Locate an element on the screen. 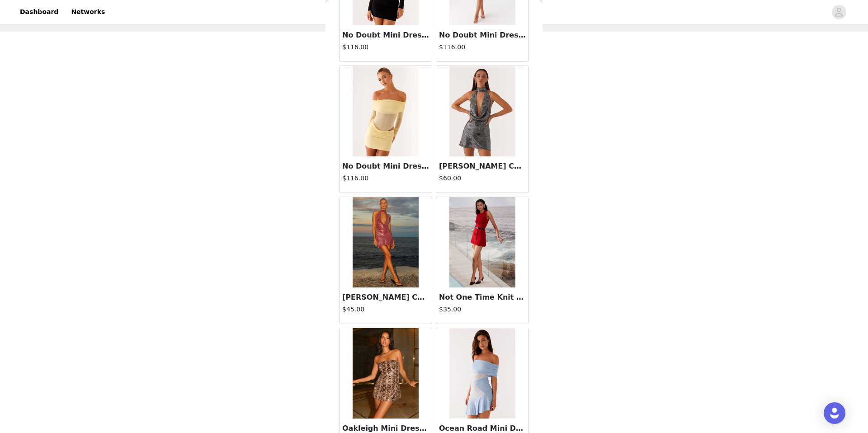  img: Not One Time Knit Mini Dress - Red is located at coordinates (482, 243).